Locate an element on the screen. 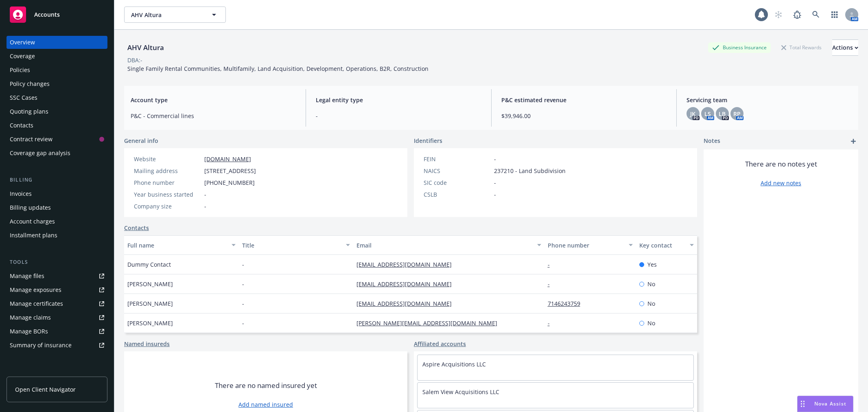 This screenshot has width=868, height=412. div: Manage certificates is located at coordinates (36, 304).